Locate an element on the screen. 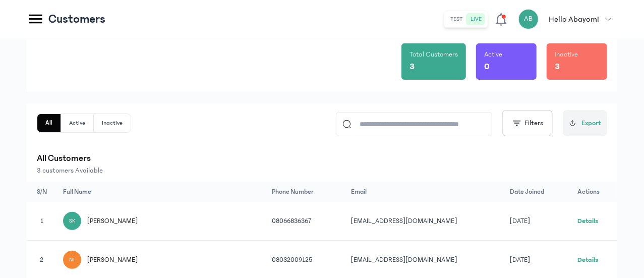  button: All is located at coordinates (49, 123).